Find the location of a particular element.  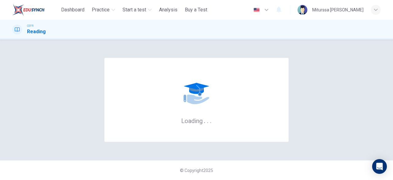

button: Buy a Test is located at coordinates (196, 10).